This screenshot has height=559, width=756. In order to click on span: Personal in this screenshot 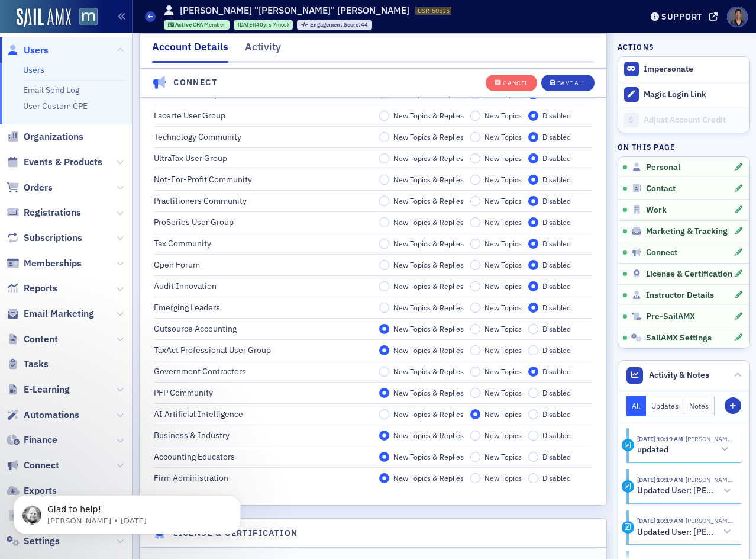, I will do `click(663, 167)`.